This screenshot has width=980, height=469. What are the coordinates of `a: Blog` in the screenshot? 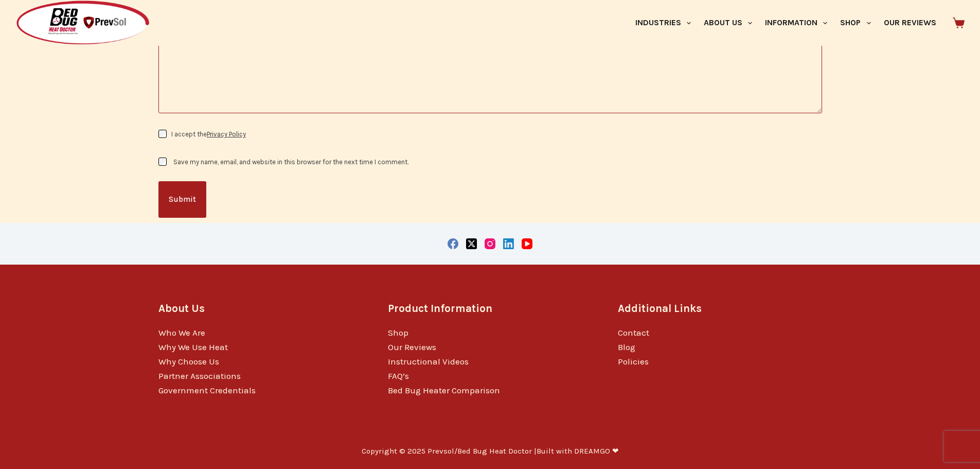 It's located at (626, 347).